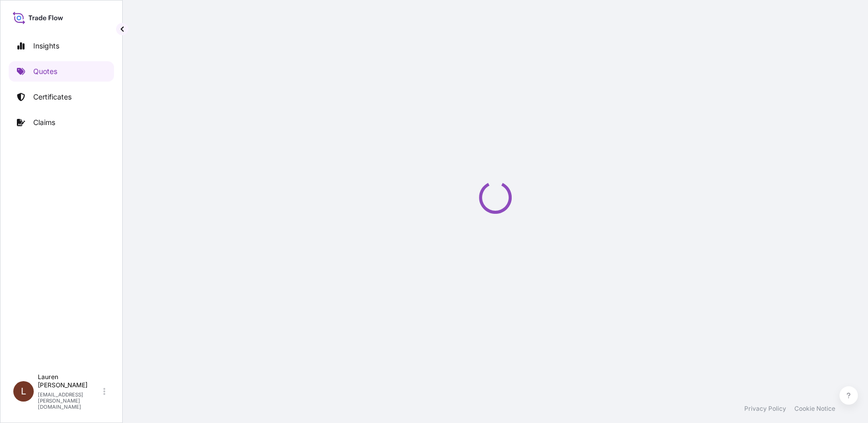 The image size is (868, 423). Describe the element at coordinates (52, 97) in the screenshot. I see `p: Certificates` at that location.